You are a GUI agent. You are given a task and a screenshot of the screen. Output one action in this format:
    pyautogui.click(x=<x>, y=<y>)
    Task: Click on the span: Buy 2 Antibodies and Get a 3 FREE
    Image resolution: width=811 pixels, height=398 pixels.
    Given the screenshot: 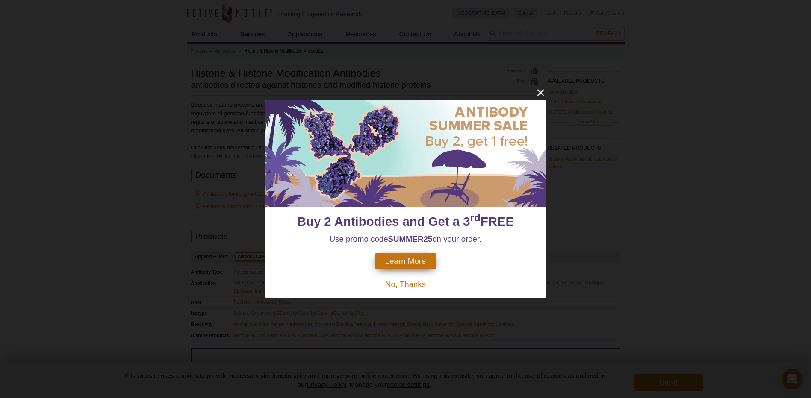 What is the action you would take?
    pyautogui.click(x=405, y=221)
    